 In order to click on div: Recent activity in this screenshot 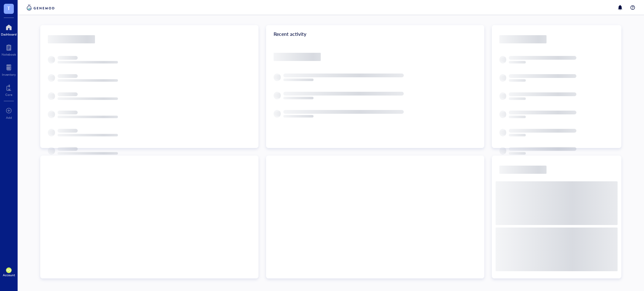, I will do `click(375, 34)`.